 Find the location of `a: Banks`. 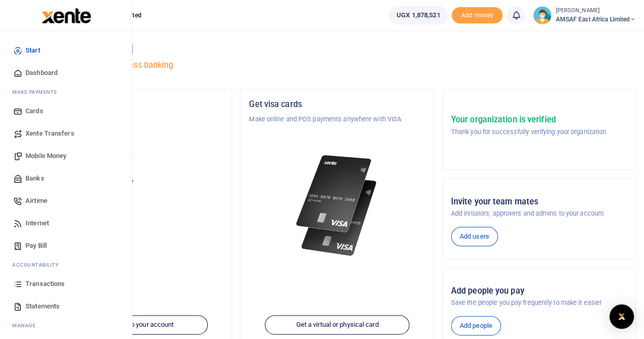

a: Banks is located at coordinates (66, 178).